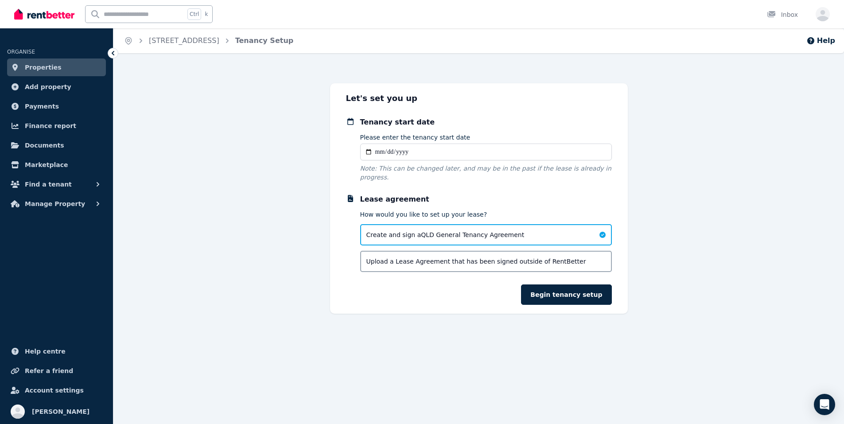  Describe the element at coordinates (476, 261) in the screenshot. I see `span: Upload a Lease Agreement that has been signed outside of RentBetter` at that location.